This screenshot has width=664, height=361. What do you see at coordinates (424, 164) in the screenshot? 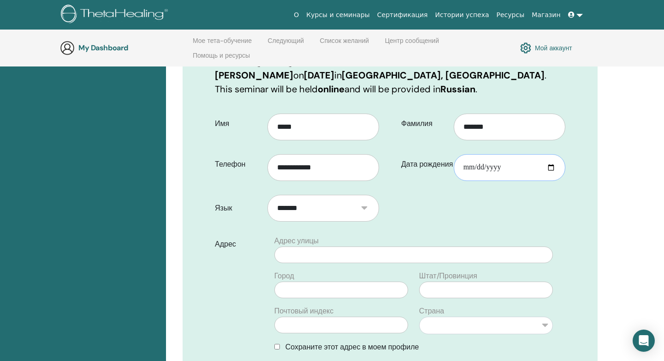
I see `label: Дата рождения` at bounding box center [424, 164].